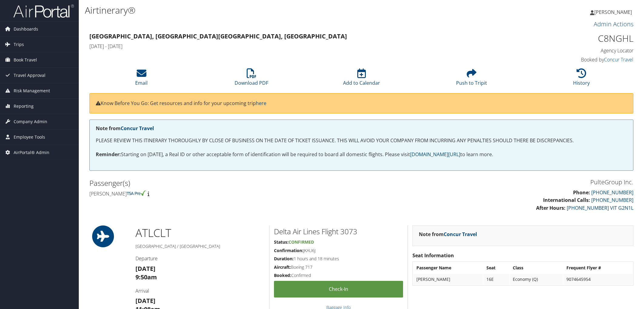  What do you see at coordinates (30, 122) in the screenshot?
I see `span: Company Admin` at bounding box center [30, 122].